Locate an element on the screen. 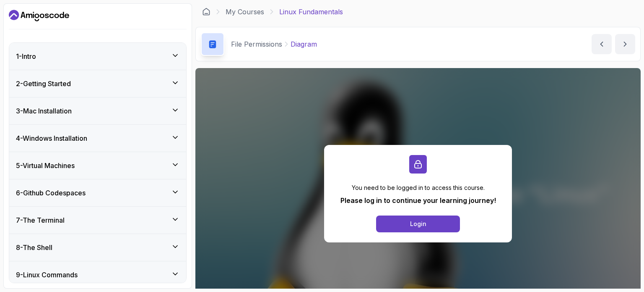 This screenshot has height=292, width=644. h3: 9 - Linux Commands is located at coordinates (46, 274).